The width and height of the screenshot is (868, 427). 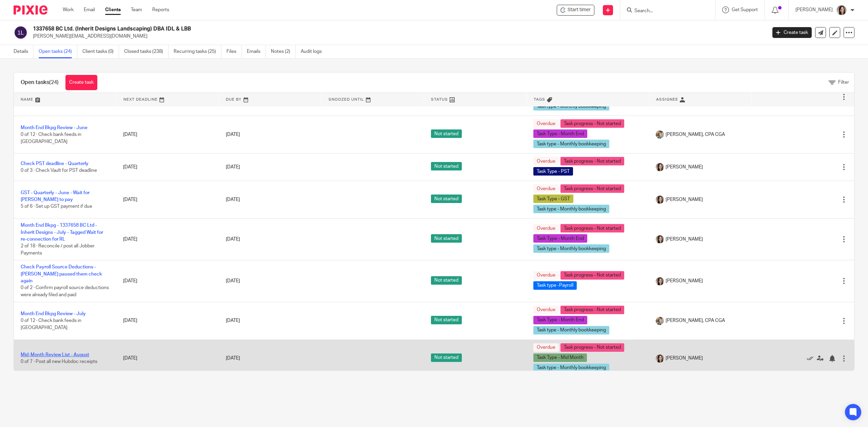 I want to click on span: 0 of 3 · Check Vault for PST deadline, so click(x=59, y=171).